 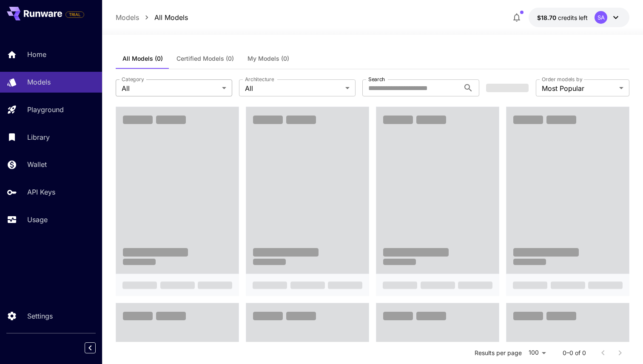 I want to click on p: Usage, so click(x=37, y=219).